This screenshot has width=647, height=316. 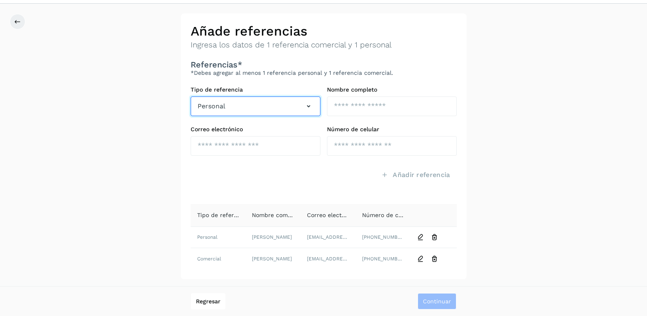 I want to click on p: Ingresa los datos de 1 referencia comercial y 1 personal, so click(x=324, y=45).